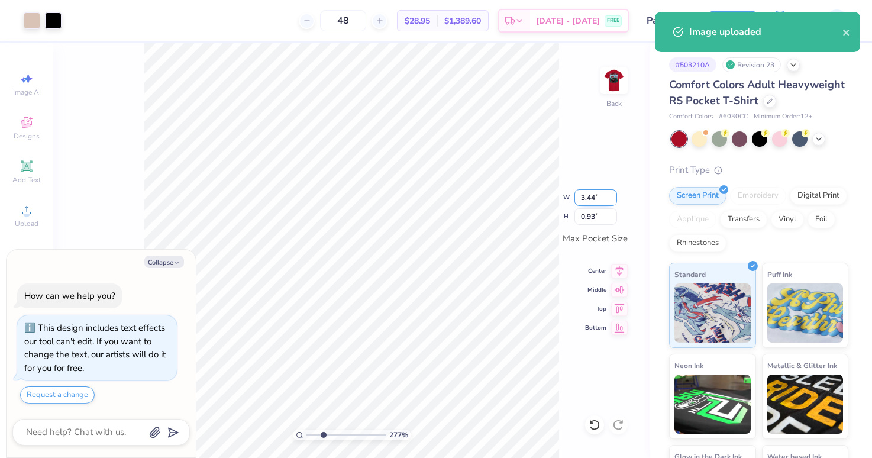 Image resolution: width=872 pixels, height=458 pixels. I want to click on div: Rhinestones, so click(698, 243).